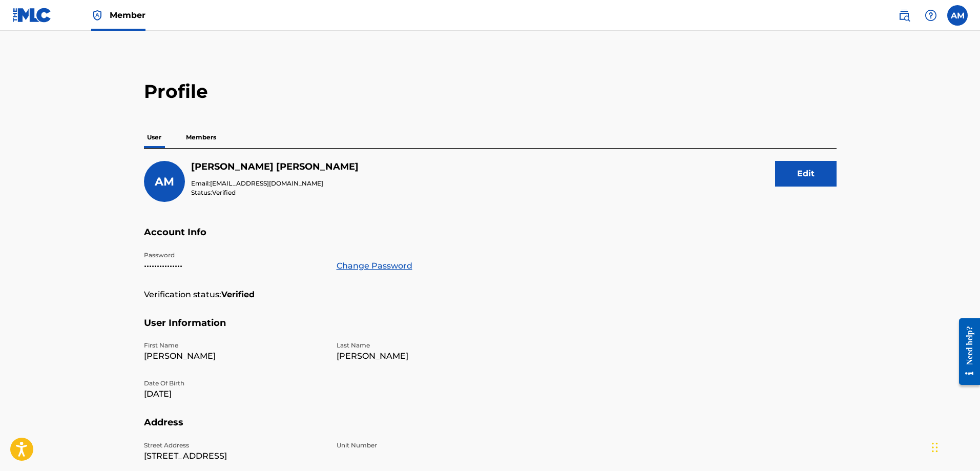 The width and height of the screenshot is (980, 471). Describe the element at coordinates (931, 16) in the screenshot. I see `img: help` at that location.